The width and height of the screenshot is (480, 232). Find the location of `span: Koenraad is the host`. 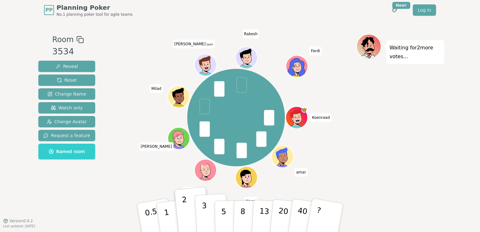

span: Koenraad is the host is located at coordinates (304, 110).